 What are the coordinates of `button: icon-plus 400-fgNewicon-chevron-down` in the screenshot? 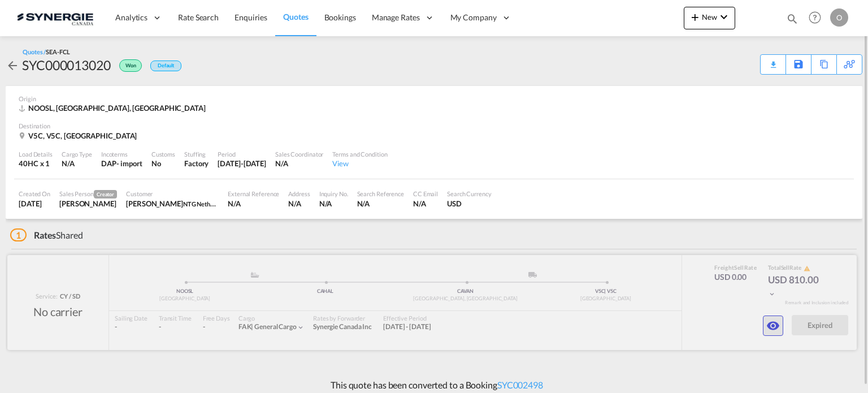 It's located at (709, 18).